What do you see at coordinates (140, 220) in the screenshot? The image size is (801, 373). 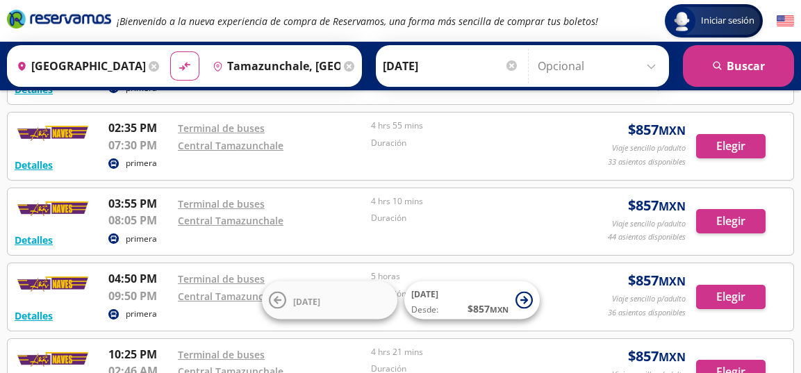 I see `p: 08:05 PM` at bounding box center [140, 220].